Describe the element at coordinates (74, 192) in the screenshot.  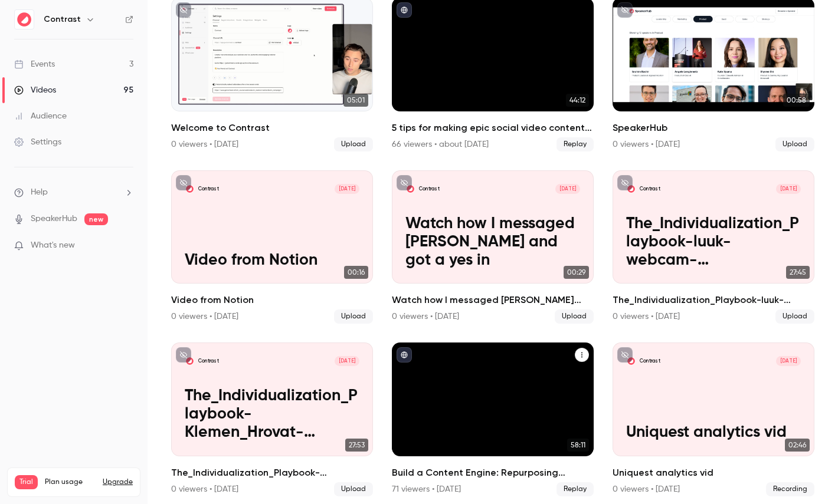
I see `li: help-dropdown-opener` at that location.